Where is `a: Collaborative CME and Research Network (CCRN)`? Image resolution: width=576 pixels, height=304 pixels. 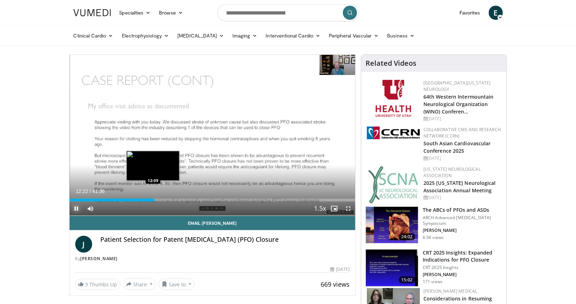 a: Collaborative CME and Research Network (CCRN) is located at coordinates (462, 132).